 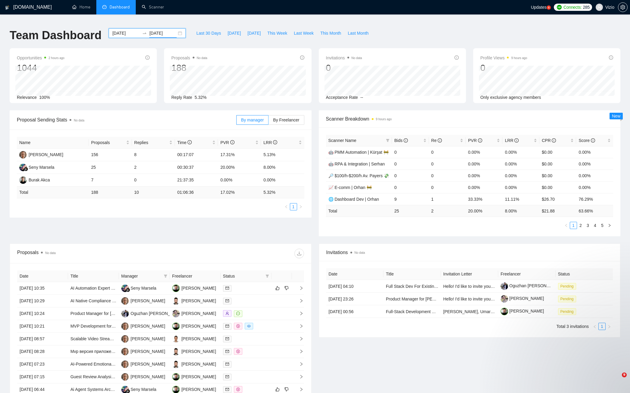 What do you see at coordinates (120, 7) in the screenshot?
I see `span: Dashboard` at bounding box center [120, 7].